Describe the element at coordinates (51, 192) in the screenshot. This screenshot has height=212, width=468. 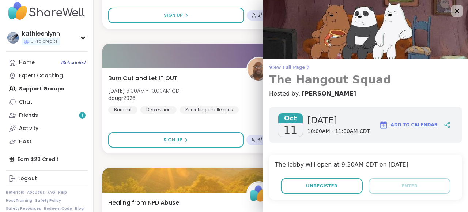
I see `a: FAQ` at that location.